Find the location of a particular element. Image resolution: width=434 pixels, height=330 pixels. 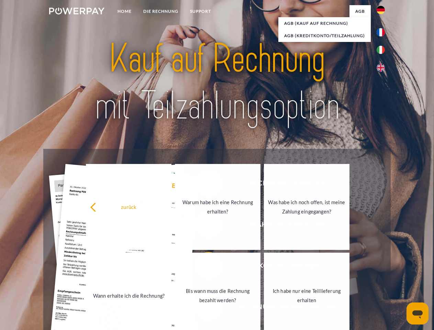

a: Was habe ich noch offen, ist meine Zahlung eingegangen? is located at coordinates (306, 207).